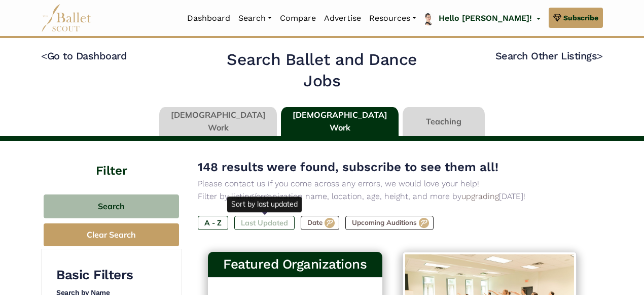 This screenshot has width=644, height=295. I want to click on a: Search Other Listings>, so click(549, 56).